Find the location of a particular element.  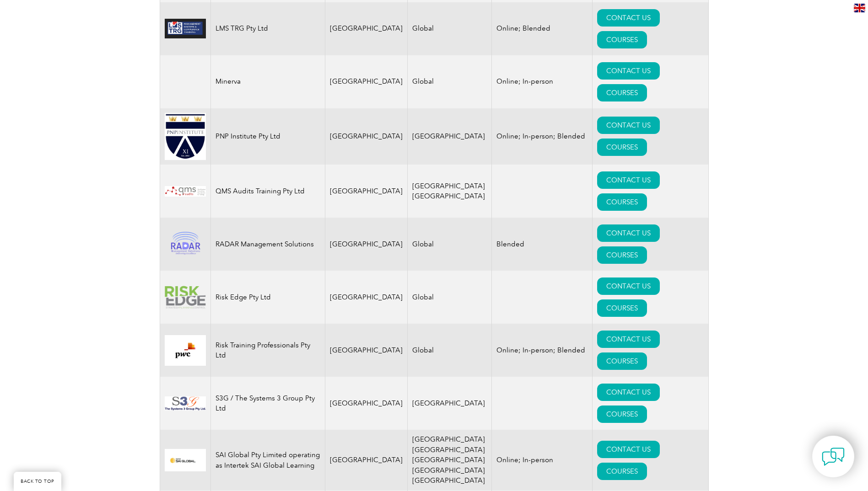

a: BACK TO TOP is located at coordinates (37, 482).